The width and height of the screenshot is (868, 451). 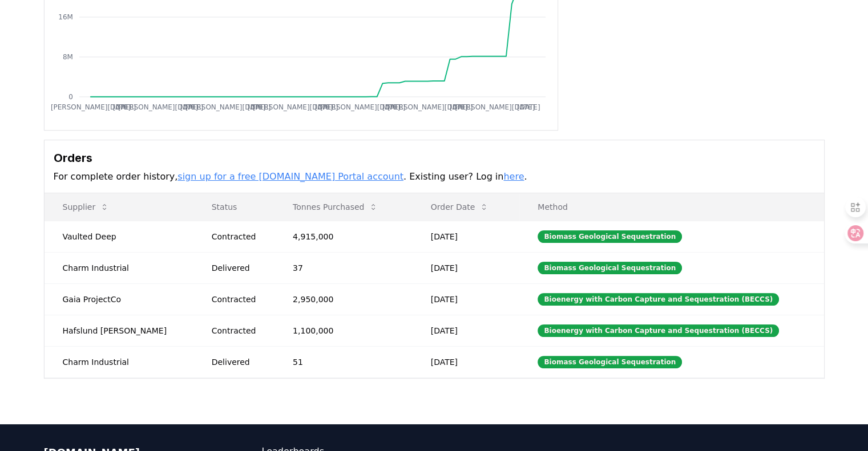 What do you see at coordinates (119, 236) in the screenshot?
I see `td: Vaulted Deep` at bounding box center [119, 236].